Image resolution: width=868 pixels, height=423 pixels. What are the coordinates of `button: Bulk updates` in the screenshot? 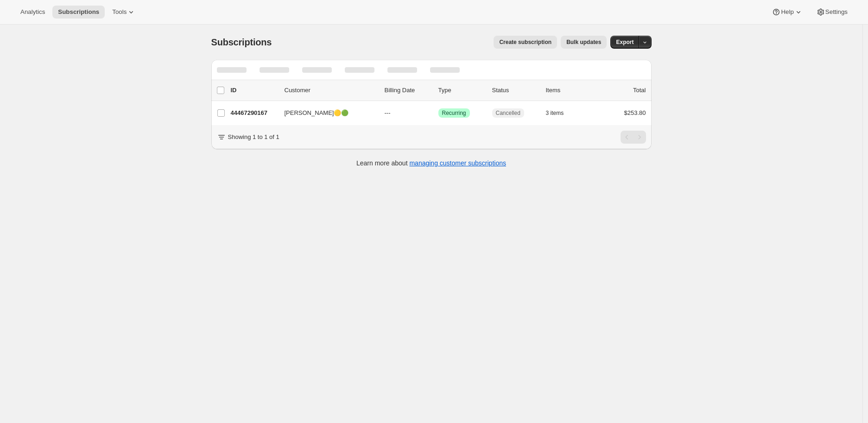 It's located at (584, 42).